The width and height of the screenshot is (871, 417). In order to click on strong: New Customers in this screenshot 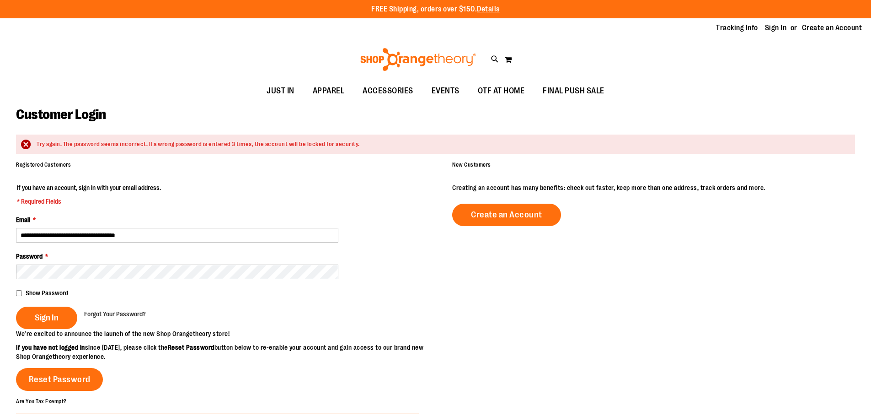, I will do `click(471, 165)`.